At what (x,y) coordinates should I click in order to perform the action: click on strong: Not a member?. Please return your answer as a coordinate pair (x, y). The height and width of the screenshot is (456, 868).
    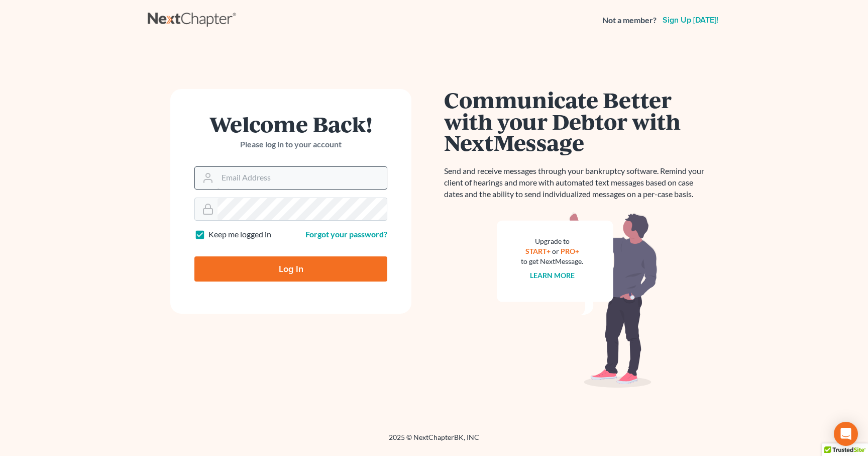
    Looking at the image, I should click on (630, 20).